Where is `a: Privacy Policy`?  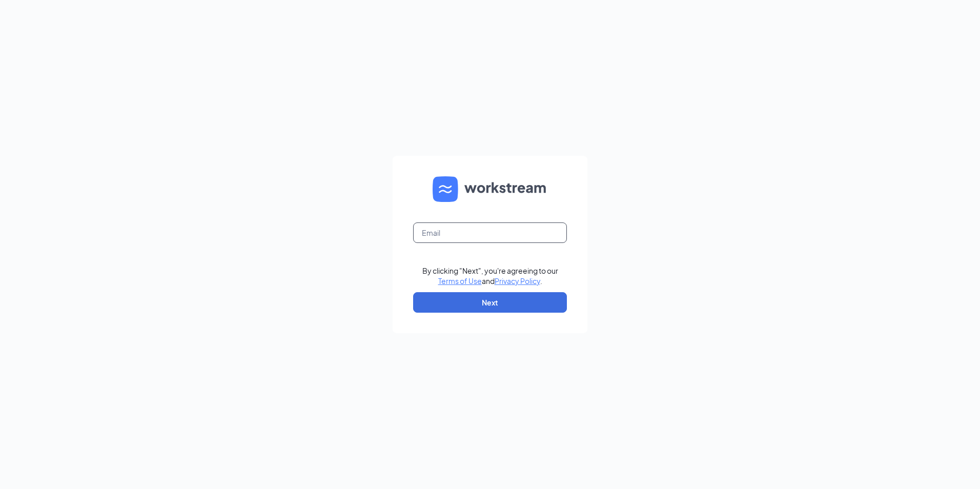 a: Privacy Policy is located at coordinates (517, 281).